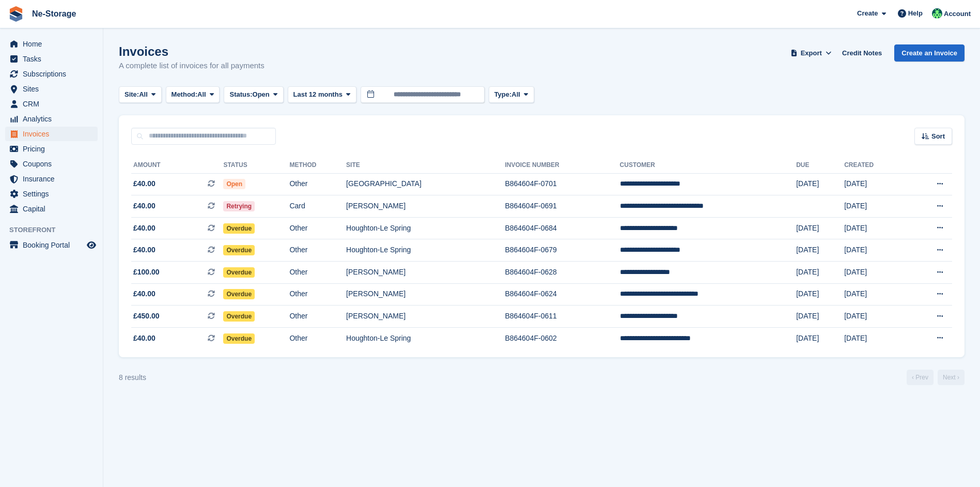 Image resolution: width=980 pixels, height=487 pixels. I want to click on th: Method, so click(317, 166).